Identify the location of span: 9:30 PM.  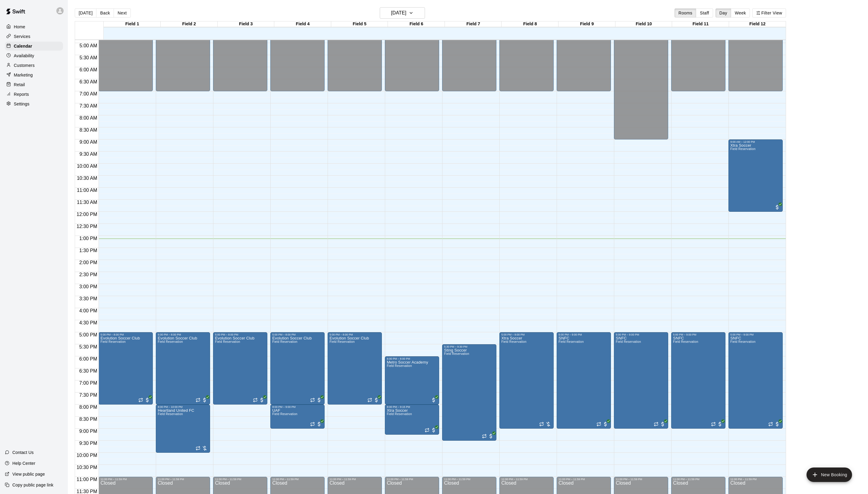
(88, 443).